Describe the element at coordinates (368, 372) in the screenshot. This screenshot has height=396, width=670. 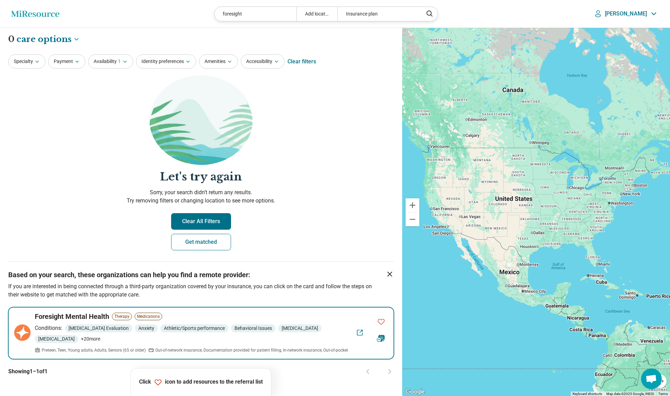
I see `button: Previous page` at that location.